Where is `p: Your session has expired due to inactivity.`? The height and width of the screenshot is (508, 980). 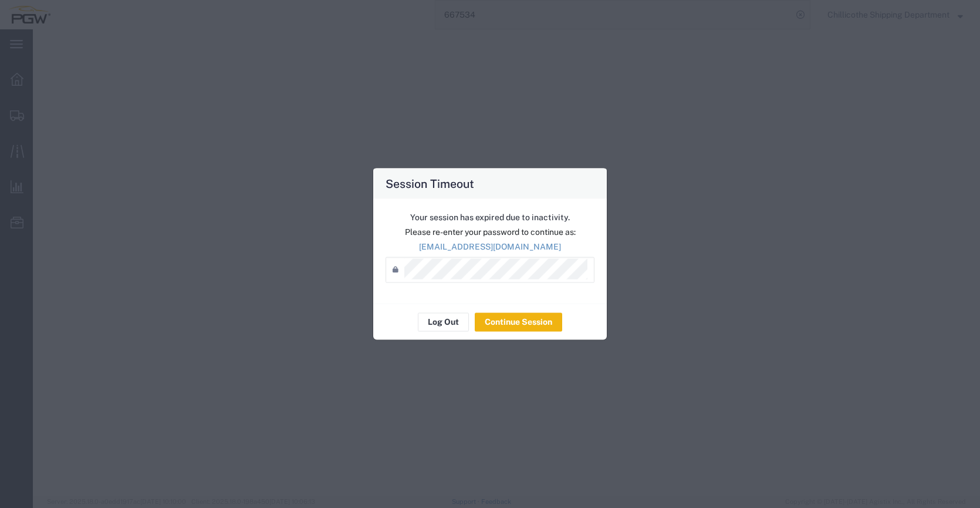 p: Your session has expired due to inactivity. is located at coordinates (490, 217).